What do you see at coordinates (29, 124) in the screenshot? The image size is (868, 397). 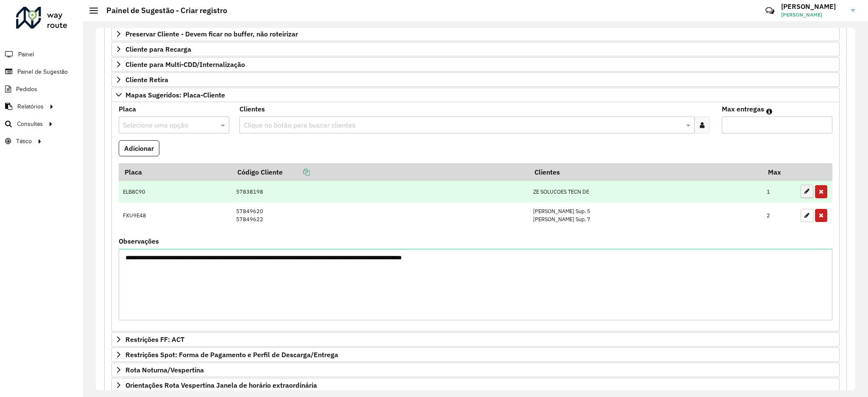 I see `span: Consultas` at bounding box center [29, 124].